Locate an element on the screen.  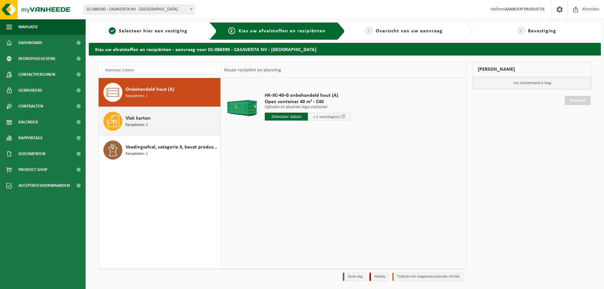
span: Gebruikers is located at coordinates (30, 90).